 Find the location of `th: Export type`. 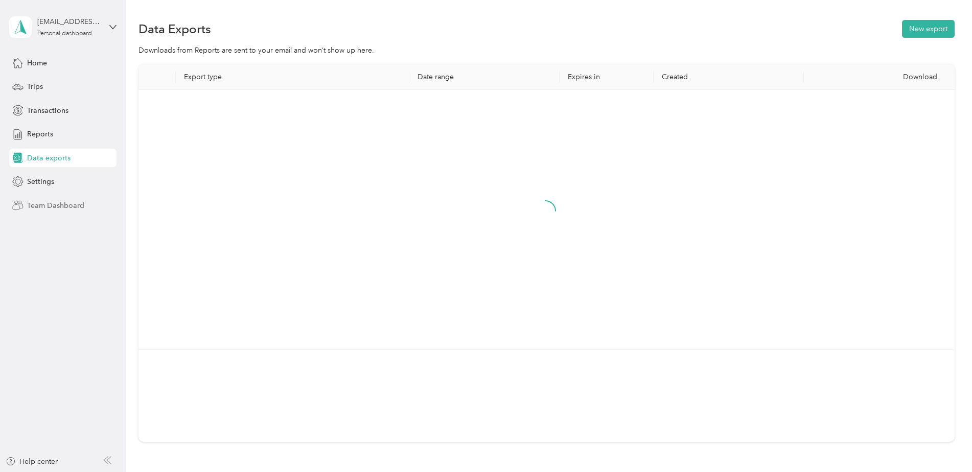

th: Export type is located at coordinates (292, 77).